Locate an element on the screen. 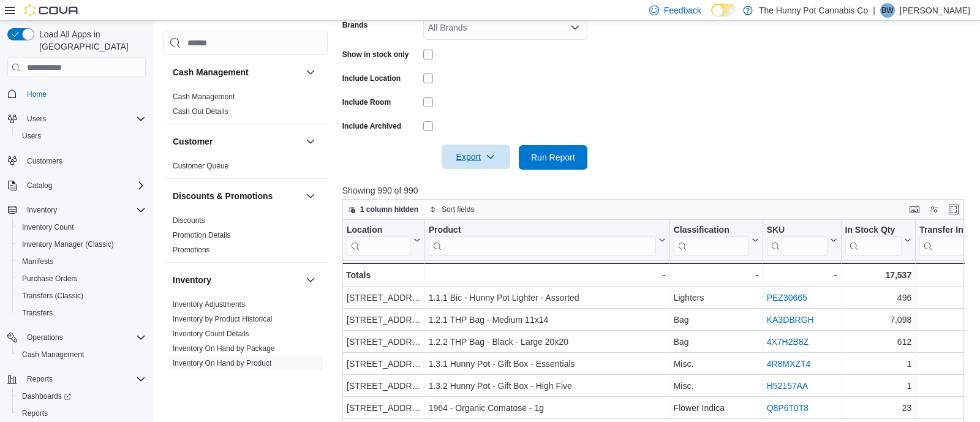  div: Misc. is located at coordinates (716, 364).